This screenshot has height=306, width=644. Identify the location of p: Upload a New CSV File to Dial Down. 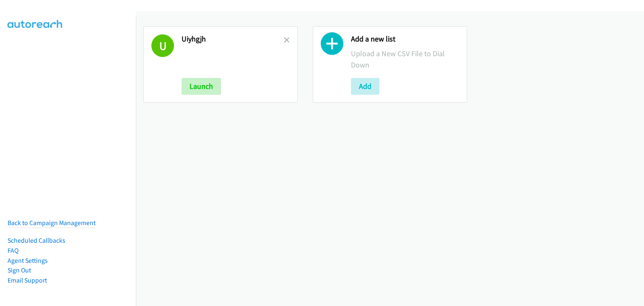
(405, 59).